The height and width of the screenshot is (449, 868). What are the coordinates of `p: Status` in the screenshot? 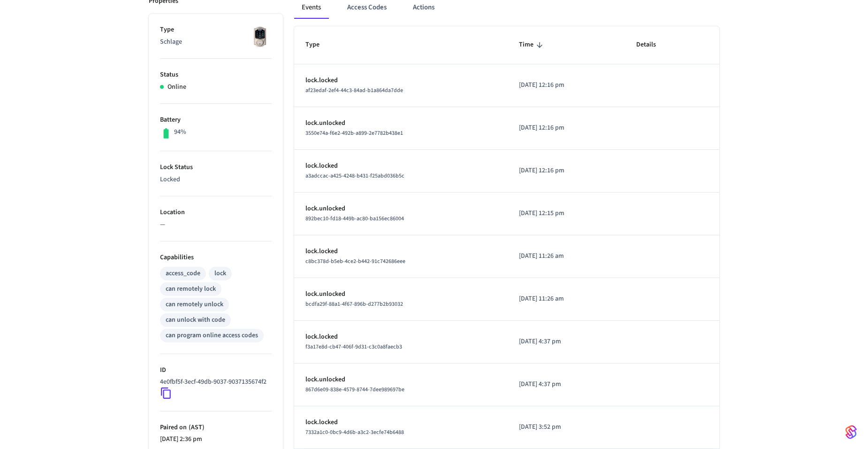 It's located at (216, 75).